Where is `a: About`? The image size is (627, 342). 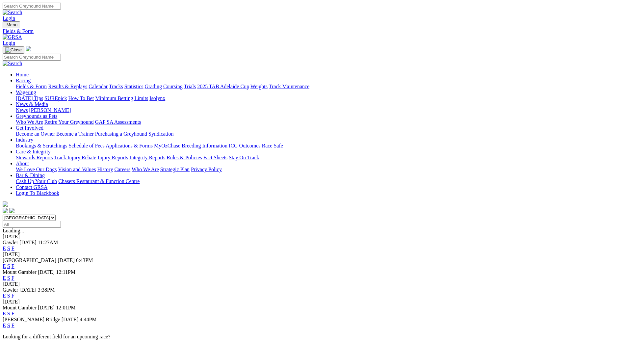
a: About is located at coordinates (22, 163).